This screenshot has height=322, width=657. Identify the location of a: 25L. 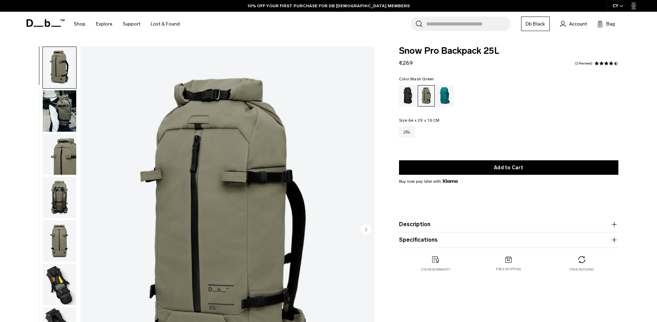
(407, 132).